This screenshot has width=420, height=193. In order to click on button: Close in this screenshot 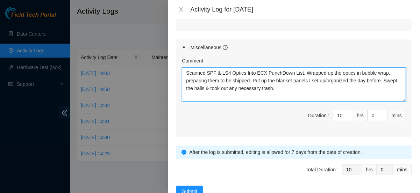, I will do `click(181, 9)`.